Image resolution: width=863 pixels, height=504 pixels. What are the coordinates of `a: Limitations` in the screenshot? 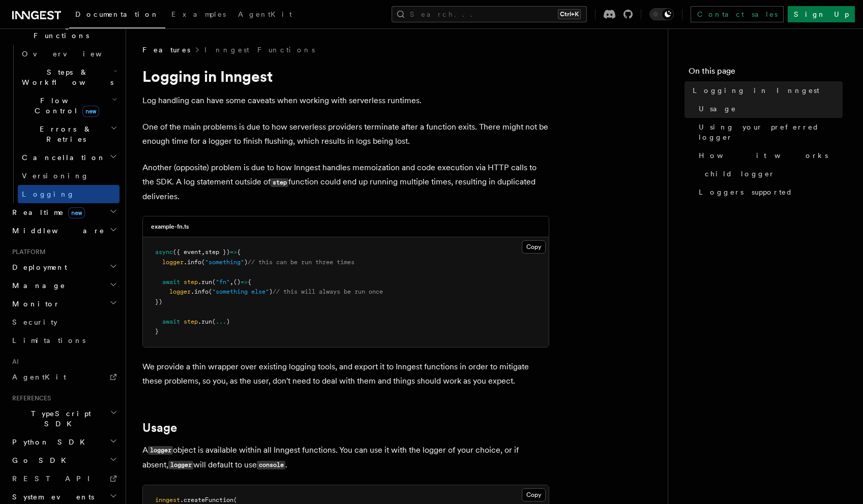 It's located at (64, 341).